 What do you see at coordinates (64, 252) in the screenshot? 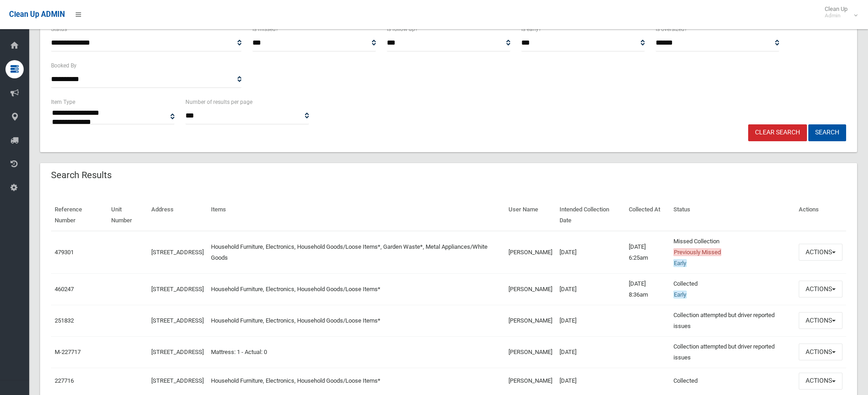
I see `a: 479301` at bounding box center [64, 252].